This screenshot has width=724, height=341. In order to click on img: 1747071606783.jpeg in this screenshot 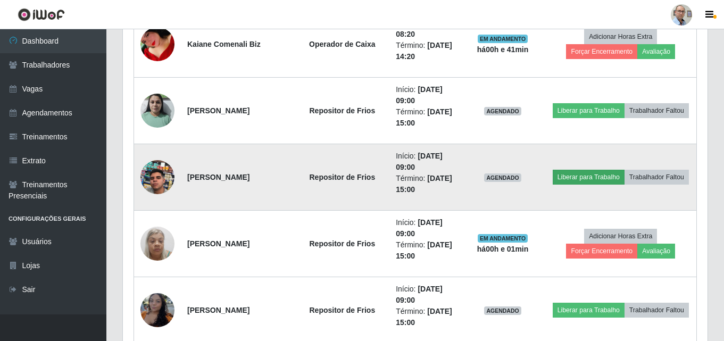, I will do `click(157, 310)`.